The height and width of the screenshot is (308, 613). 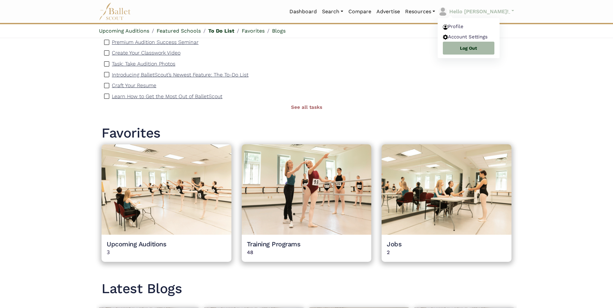 I want to click on a: Craft Your Resume, so click(x=134, y=85).